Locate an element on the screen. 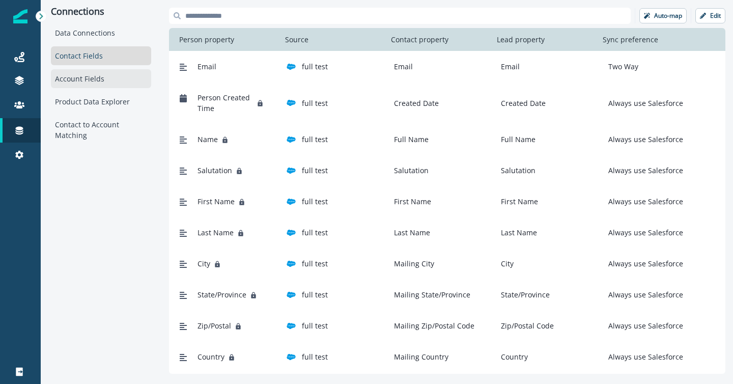 The image size is (733, 384). p: Contact property is located at coordinates (420, 39).